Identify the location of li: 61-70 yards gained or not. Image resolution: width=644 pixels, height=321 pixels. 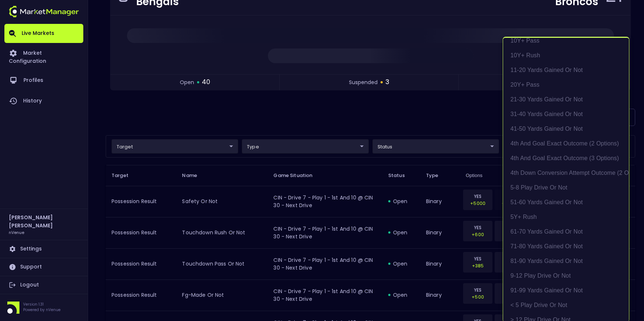
(566, 231).